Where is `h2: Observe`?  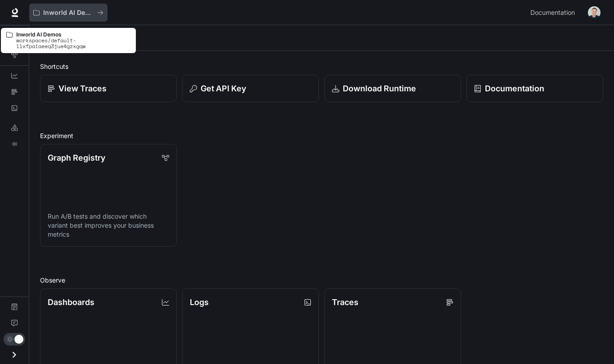 h2: Observe is located at coordinates (322, 280).